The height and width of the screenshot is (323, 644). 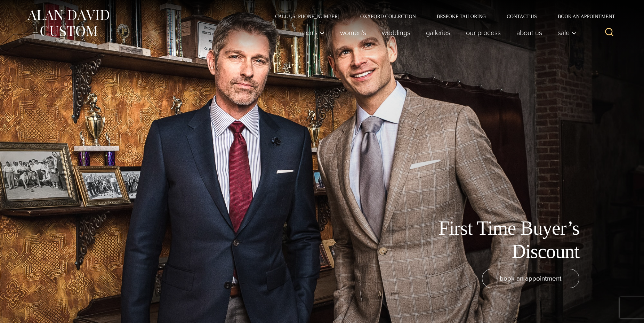 I want to click on span: book an appointment, so click(x=531, y=278).